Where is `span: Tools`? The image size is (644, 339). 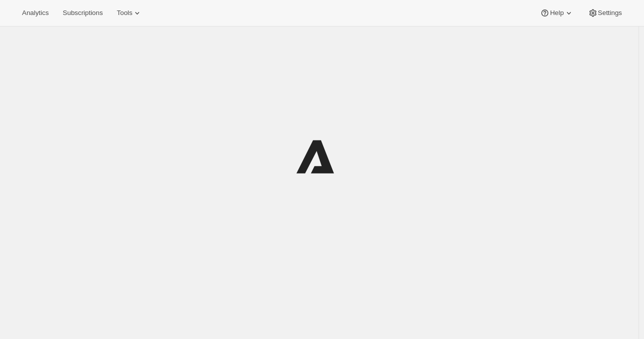 span: Tools is located at coordinates (124, 13).